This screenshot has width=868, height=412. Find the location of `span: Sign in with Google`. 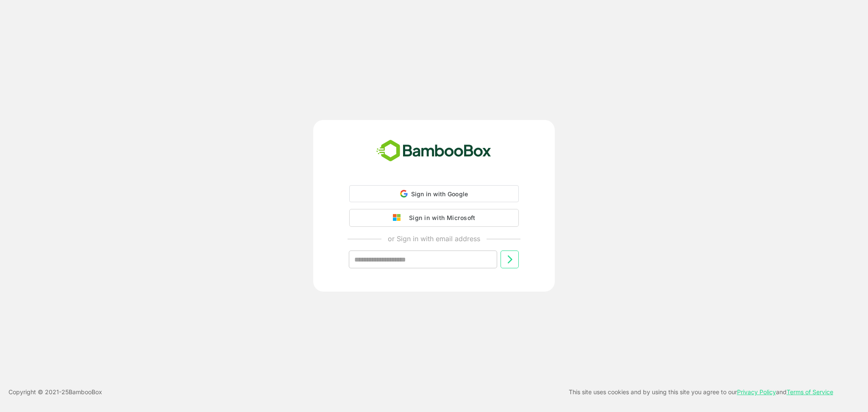

span: Sign in with Google is located at coordinates (440, 193).